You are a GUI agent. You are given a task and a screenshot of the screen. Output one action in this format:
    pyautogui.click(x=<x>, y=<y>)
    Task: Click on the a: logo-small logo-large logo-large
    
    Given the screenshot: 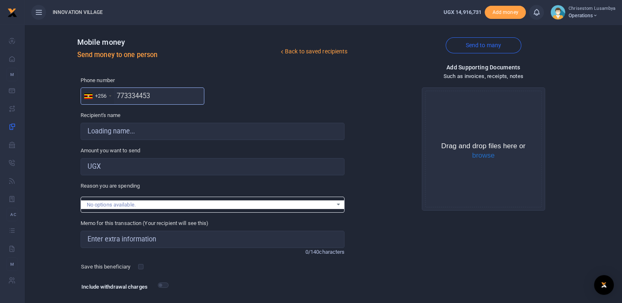 What is the action you would take?
    pyautogui.click(x=12, y=12)
    